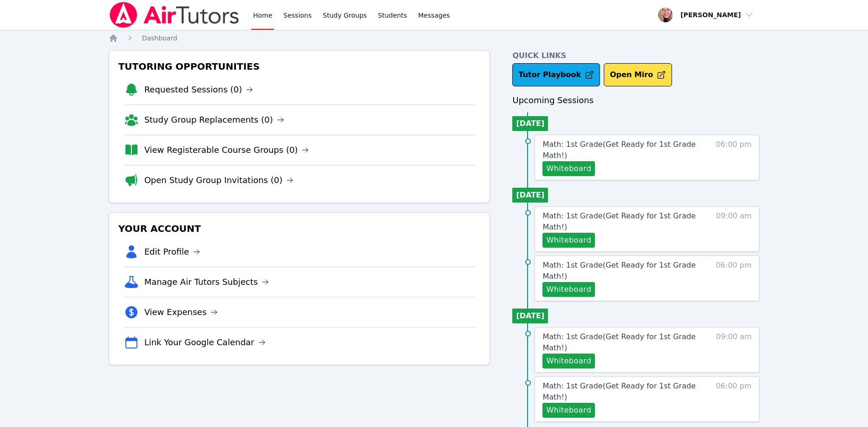  I want to click on a: Open Study Group Invitations (0), so click(219, 180).